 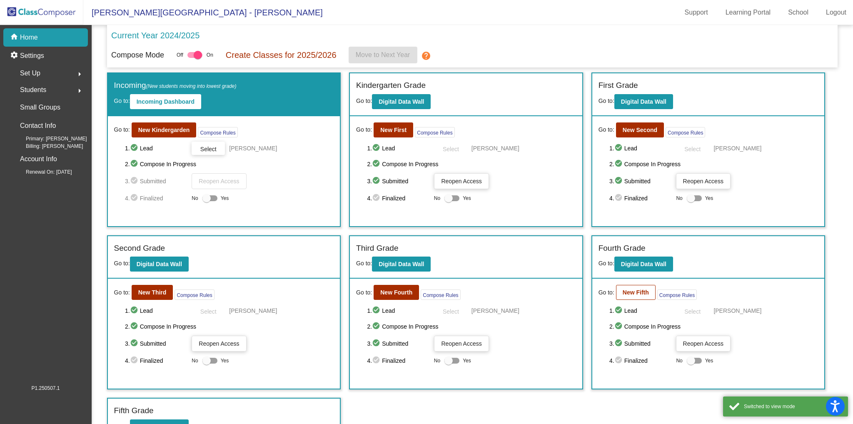 What do you see at coordinates (155, 35) in the screenshot?
I see `p: Current Year 2024/2025` at bounding box center [155, 35].